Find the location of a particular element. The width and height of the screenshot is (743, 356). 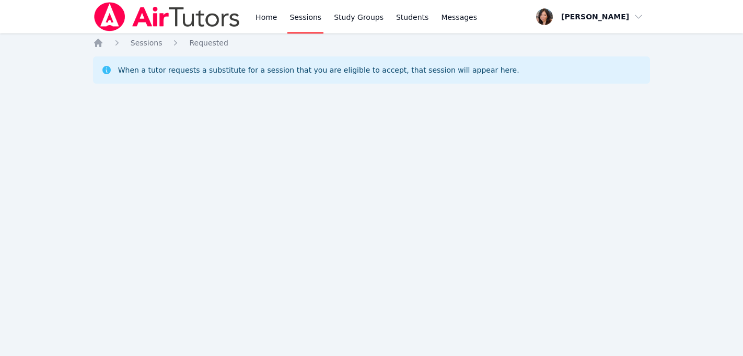

span: Requested is located at coordinates (209, 43).